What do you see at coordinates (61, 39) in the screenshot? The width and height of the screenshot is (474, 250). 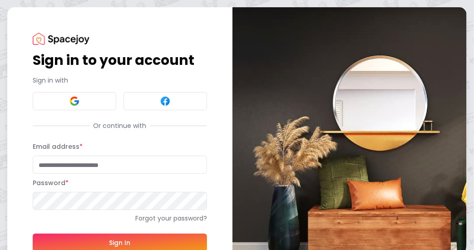 I see `img: Spacejoy Logo` at bounding box center [61, 39].